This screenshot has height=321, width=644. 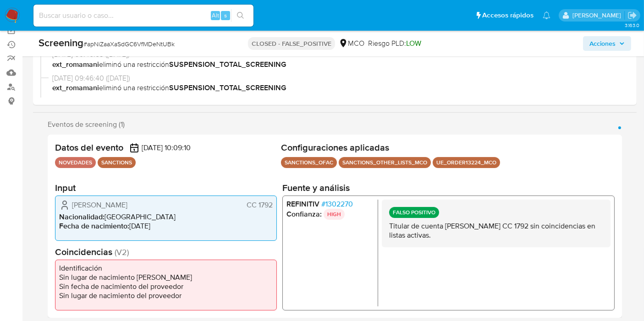 I want to click on button: Acciones, so click(x=607, y=44).